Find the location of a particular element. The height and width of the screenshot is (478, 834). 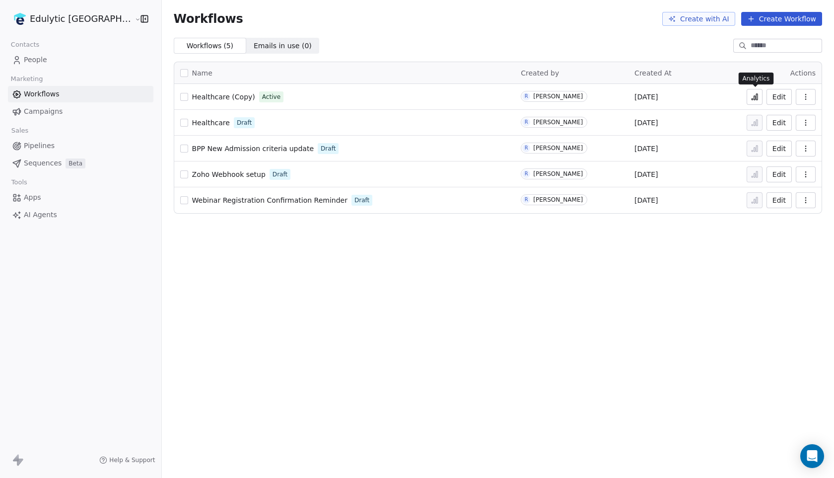

a: Help & Support is located at coordinates (127, 460).